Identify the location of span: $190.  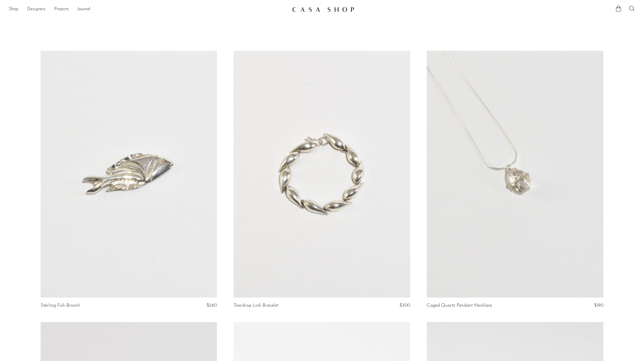
(599, 305).